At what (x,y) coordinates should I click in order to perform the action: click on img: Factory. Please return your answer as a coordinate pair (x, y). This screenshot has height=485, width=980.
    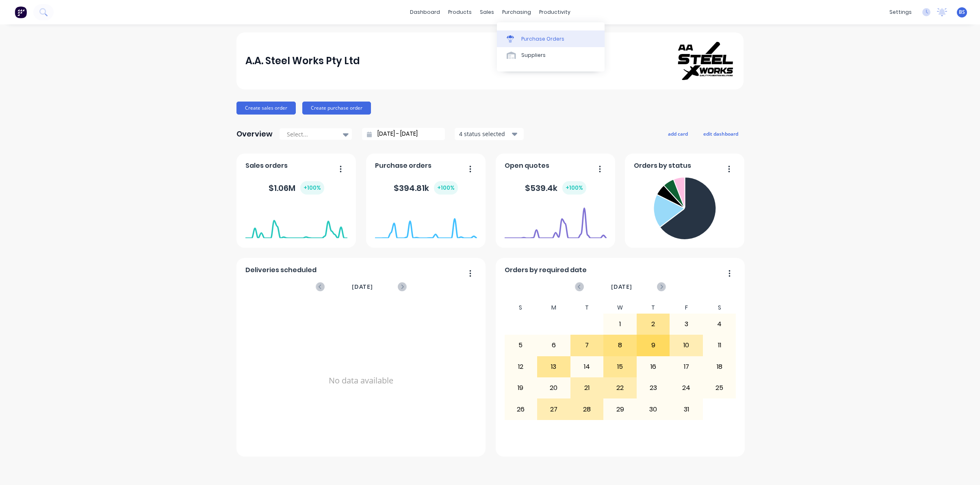
    Looking at the image, I should click on (21, 12).